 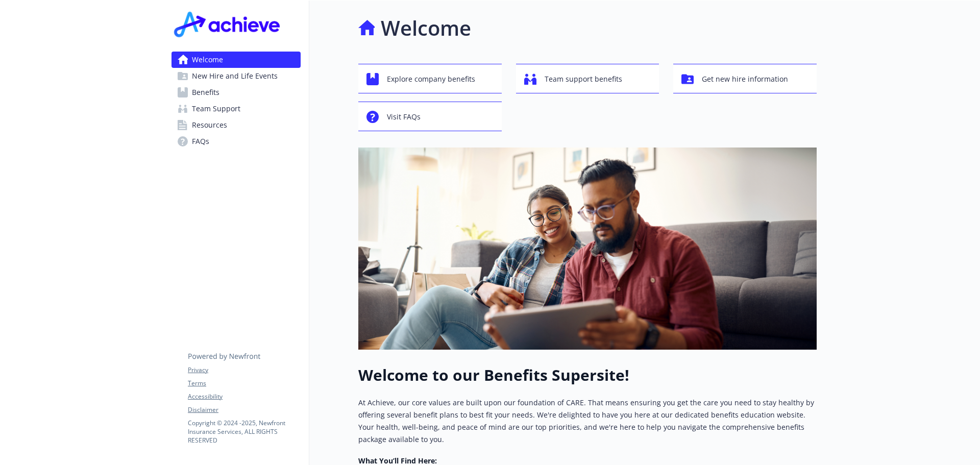 I want to click on a: Terms, so click(x=244, y=383).